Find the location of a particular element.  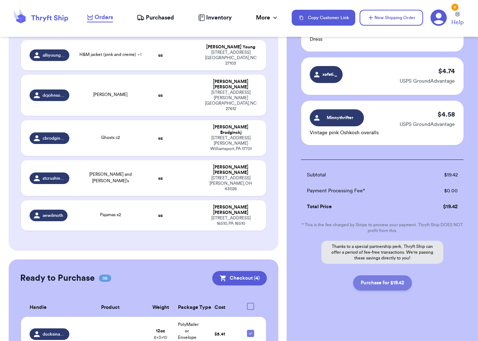

p: Thanks to a special partnership perk, Thryft Ship can offer a period of fee-free transactions. We... is located at coordinates (382, 252).